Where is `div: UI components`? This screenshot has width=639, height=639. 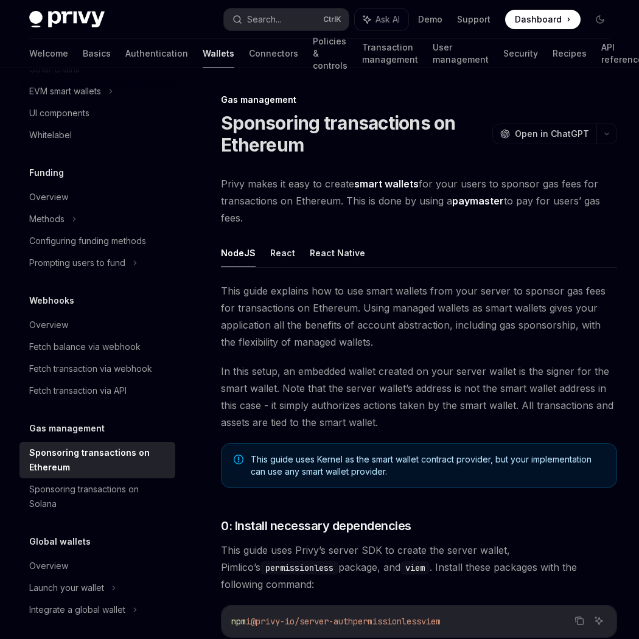
div: UI components is located at coordinates (59, 113).